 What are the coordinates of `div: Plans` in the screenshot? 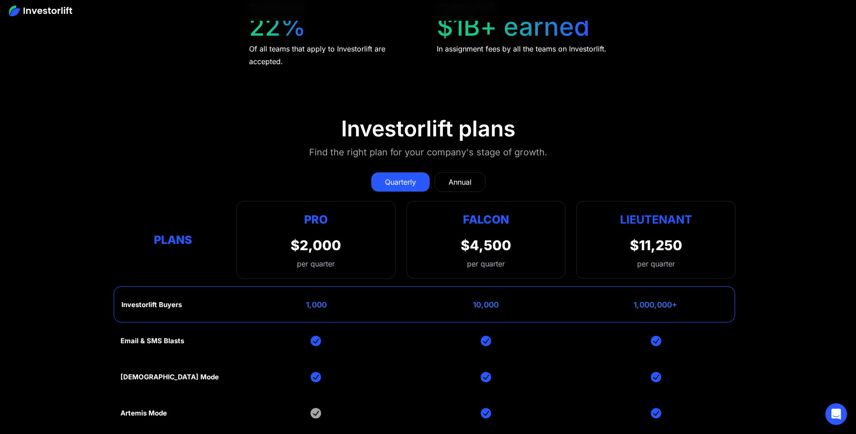 It's located at (173, 240).